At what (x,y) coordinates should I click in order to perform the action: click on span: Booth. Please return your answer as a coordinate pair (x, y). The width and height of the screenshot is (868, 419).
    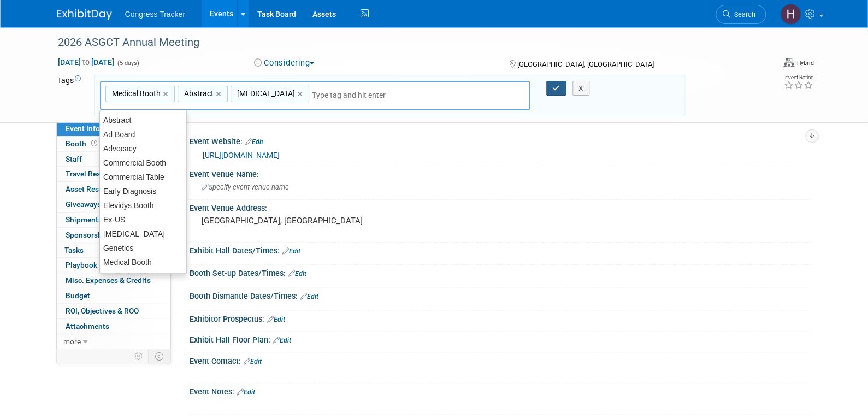
    Looking at the image, I should click on (82, 144).